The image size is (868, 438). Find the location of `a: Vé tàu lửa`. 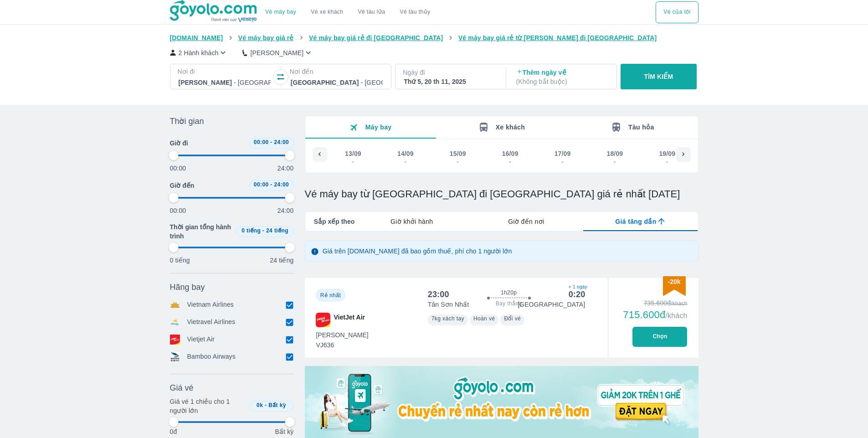

a: Vé tàu lửa is located at coordinates (372, 12).